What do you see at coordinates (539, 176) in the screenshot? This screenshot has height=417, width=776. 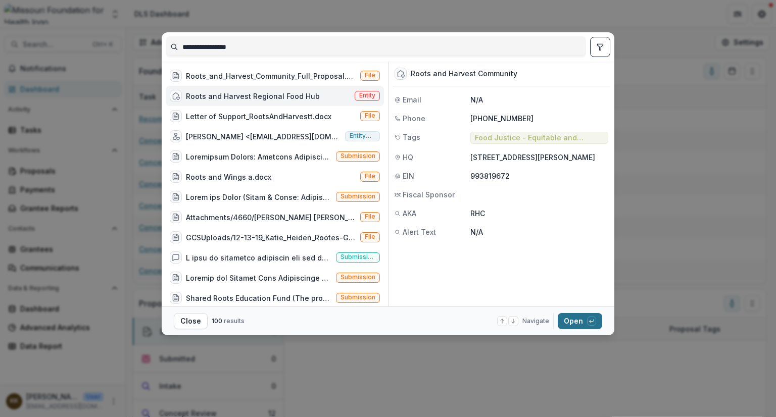 I see `p: 993819672` at bounding box center [539, 176].